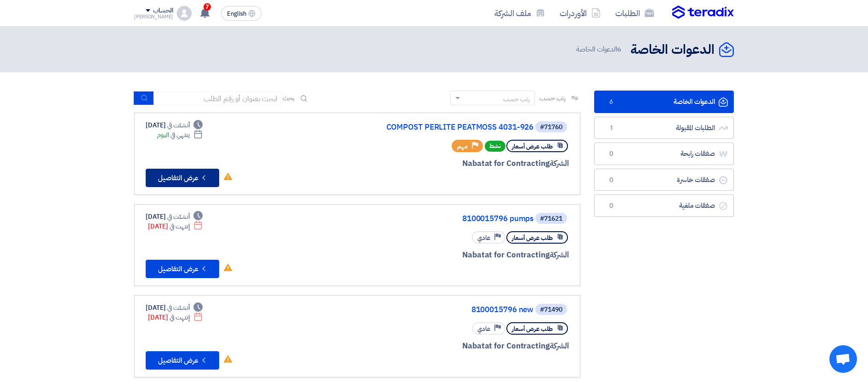  I want to click on a: الطلبات المقبولة1, so click(664, 128).